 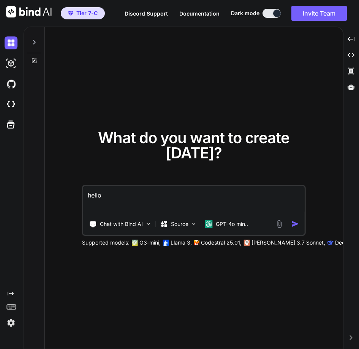 What do you see at coordinates (150, 242) in the screenshot?
I see `p: O3-mini,` at bounding box center [150, 242].